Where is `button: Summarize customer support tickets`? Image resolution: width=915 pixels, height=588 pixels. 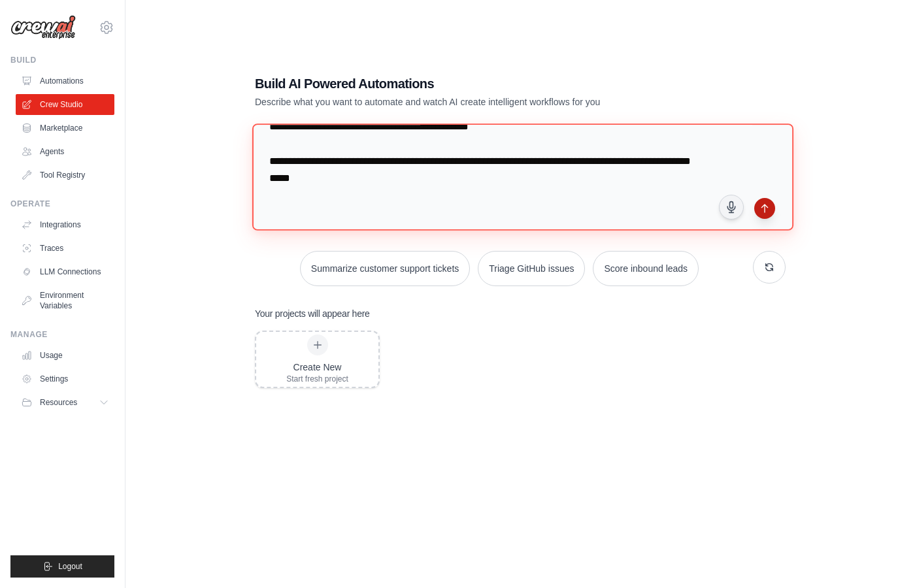
button: Summarize customer support tickets is located at coordinates (385, 269).